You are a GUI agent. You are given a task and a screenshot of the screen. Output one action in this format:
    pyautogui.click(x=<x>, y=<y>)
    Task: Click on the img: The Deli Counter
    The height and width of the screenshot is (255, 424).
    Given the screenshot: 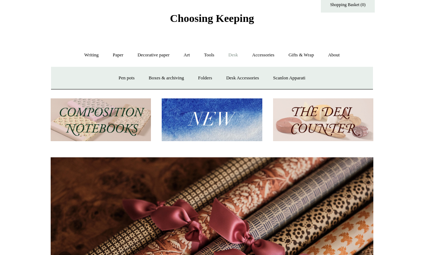 What is the action you would take?
    pyautogui.click(x=323, y=120)
    